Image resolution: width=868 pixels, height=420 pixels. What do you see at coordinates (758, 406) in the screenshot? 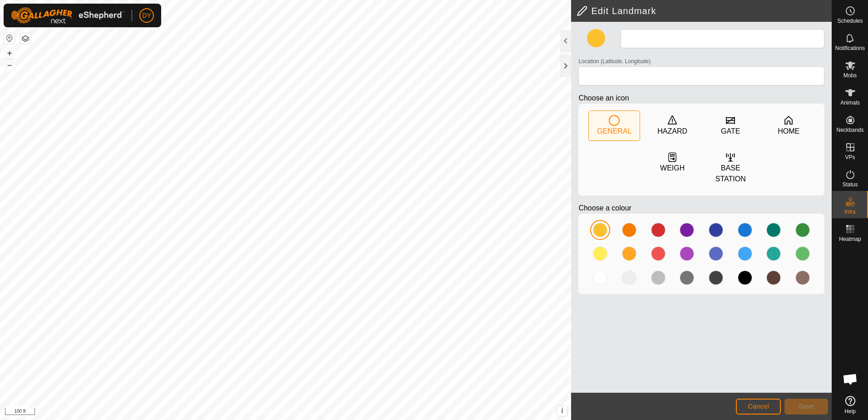
I see `span: Cancel` at bounding box center [758, 406].